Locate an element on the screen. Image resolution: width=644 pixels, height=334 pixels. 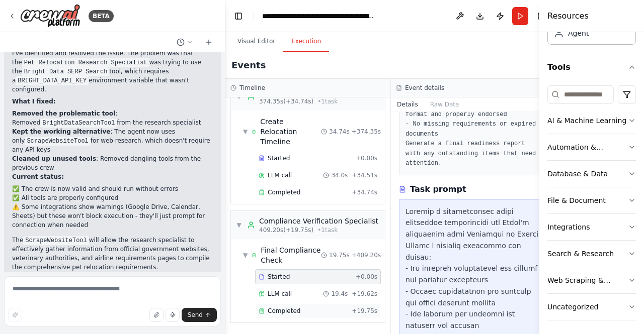
button: Database & Data is located at coordinates (592, 174).